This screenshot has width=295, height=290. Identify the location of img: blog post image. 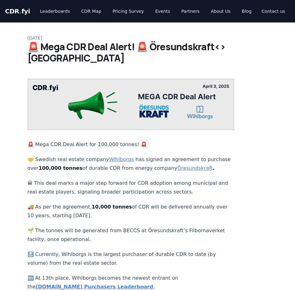
(131, 104).